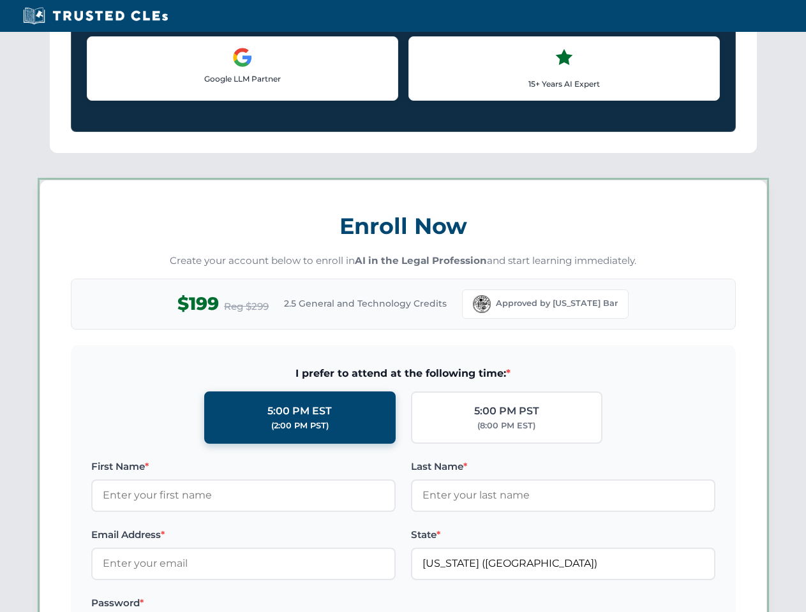 The width and height of the screenshot is (806, 612). I want to click on input: Enter your email, so click(243, 564).